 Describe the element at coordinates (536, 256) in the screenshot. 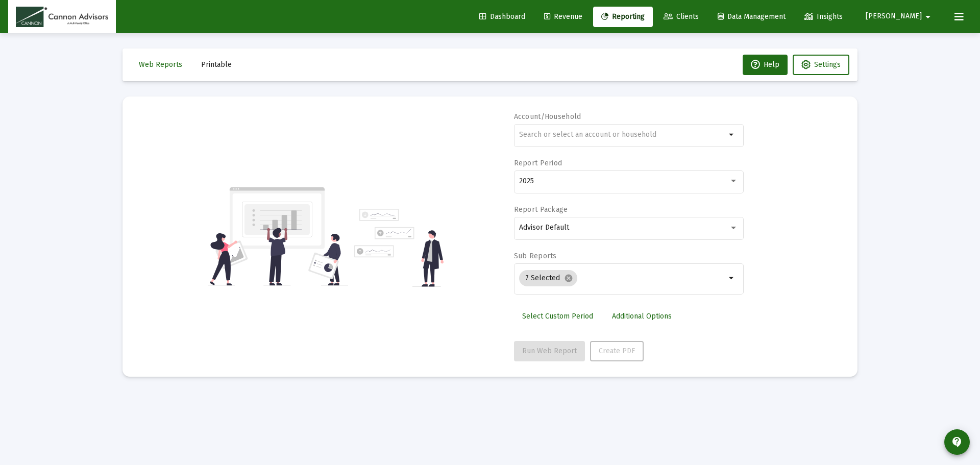

I see `label: Sub Reports` at that location.